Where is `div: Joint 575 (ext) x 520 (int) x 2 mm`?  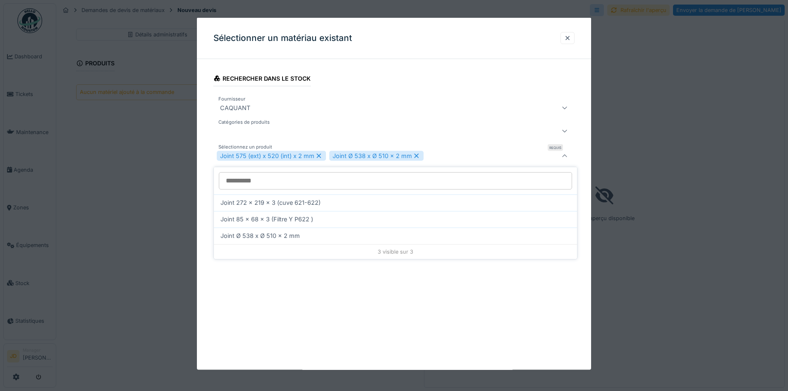
div: Joint 575 (ext) x 520 (int) x 2 mm is located at coordinates (271, 156).